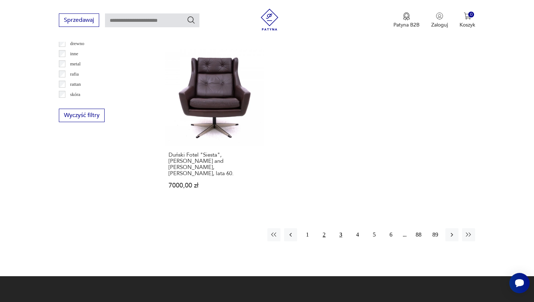 Image resolution: width=534 pixels, height=302 pixels. What do you see at coordinates (324, 235) in the screenshot?
I see `button: 2` at bounding box center [324, 235].